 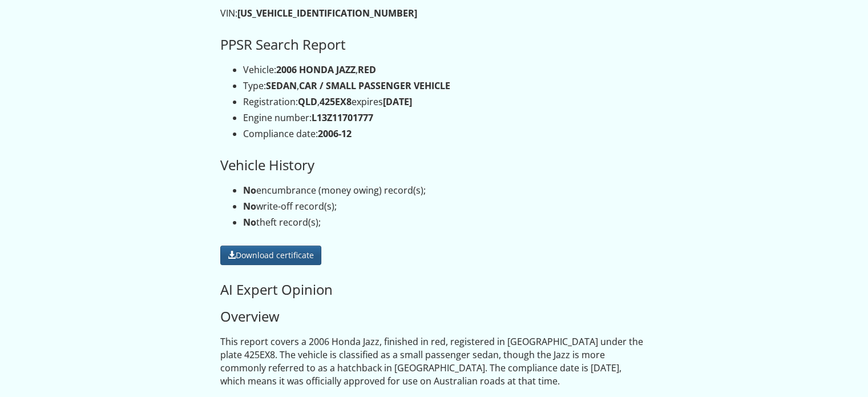 I want to click on strong: 2006 HONDA JAZZ, so click(x=315, y=69).